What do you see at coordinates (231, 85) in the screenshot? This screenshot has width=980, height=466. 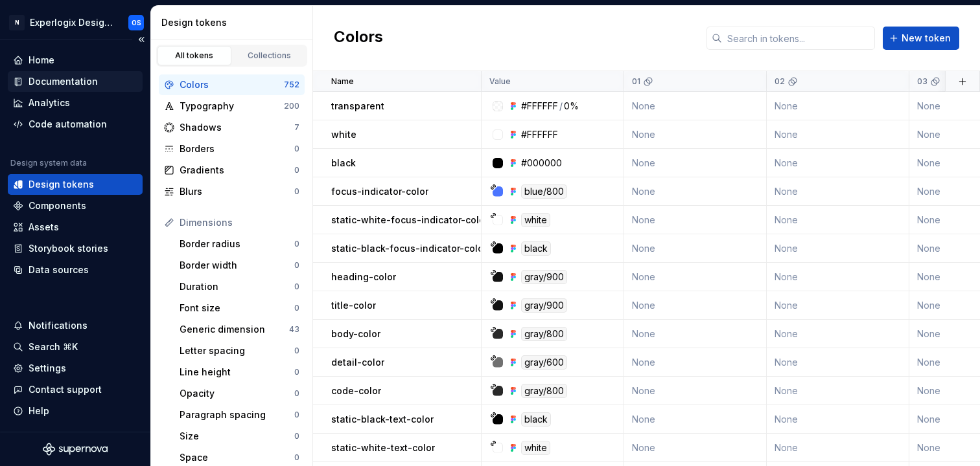 I see `div: Colors` at bounding box center [231, 85].